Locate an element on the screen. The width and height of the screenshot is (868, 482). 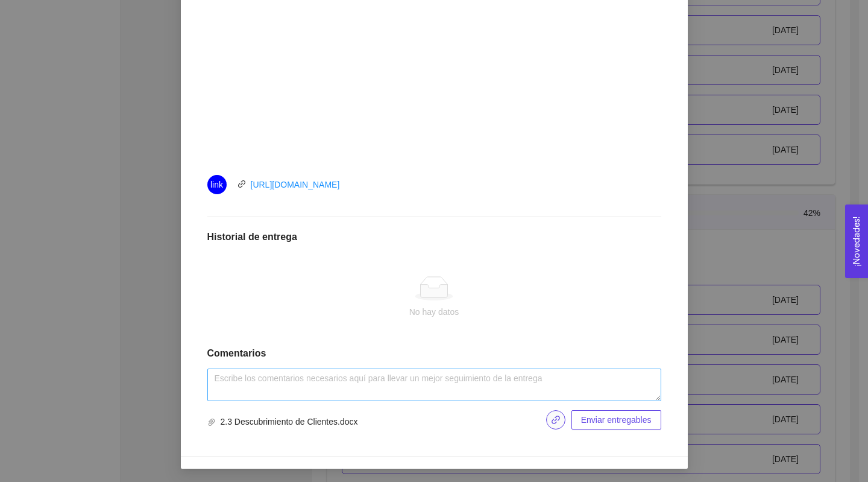
h1: Comentarios is located at coordinates (434, 353).